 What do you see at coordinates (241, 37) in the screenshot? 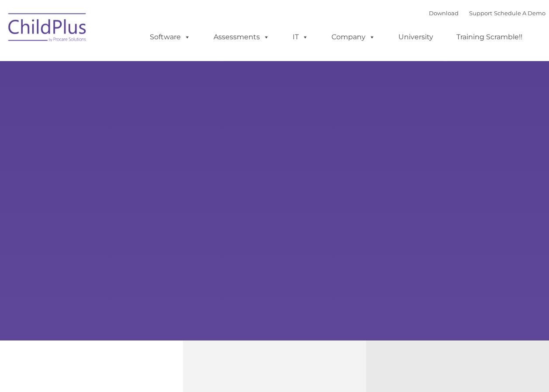
I see `a: Assessments` at bounding box center [241, 37].